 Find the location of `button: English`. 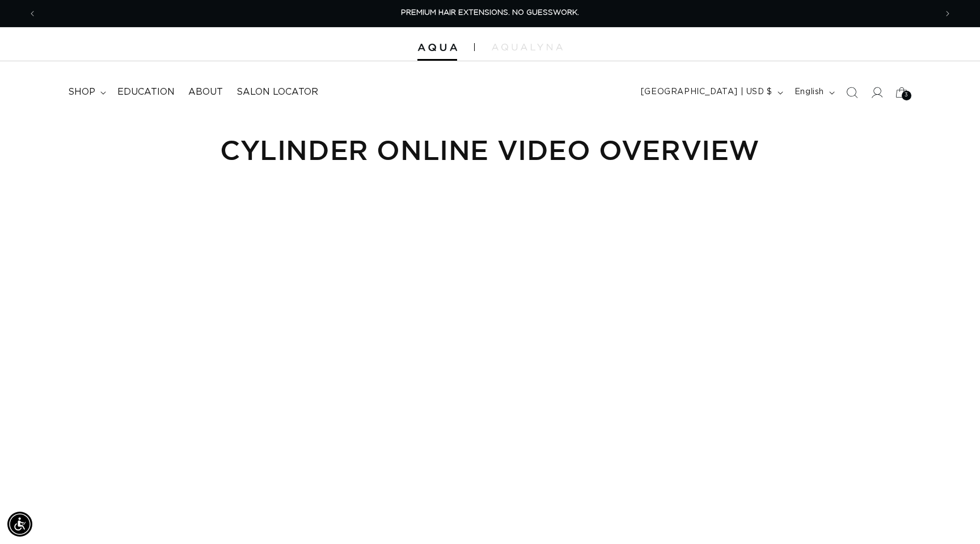

button: English is located at coordinates (814, 92).